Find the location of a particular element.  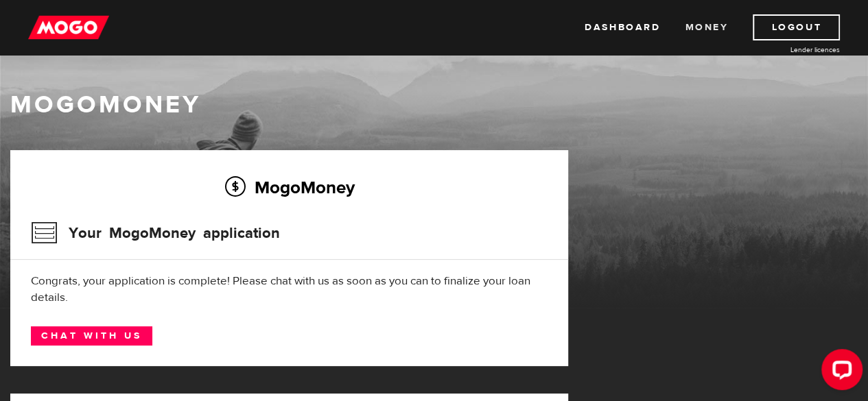

img: mogo_logo-11ee424be714fa7cbb0f0f49df9e16ec.png is located at coordinates (69, 27).